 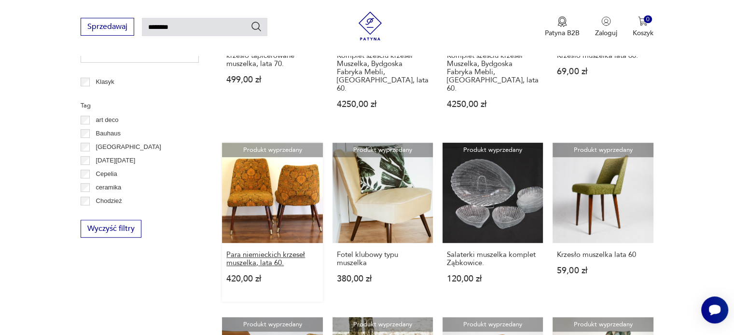 What do you see at coordinates (602, 222) in the screenshot?
I see `a: Produkt wyprzedanyKrzesło muszelka lata 60Krzesło muszelka lata 6059,00 zł` at bounding box center [602, 222].